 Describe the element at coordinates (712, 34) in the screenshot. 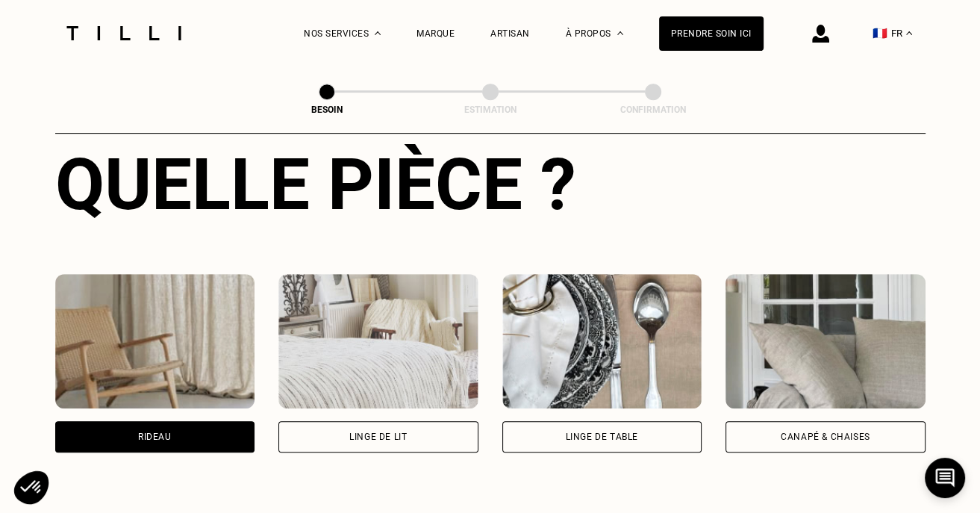

I see `a: Prendre soin ici` at that location.